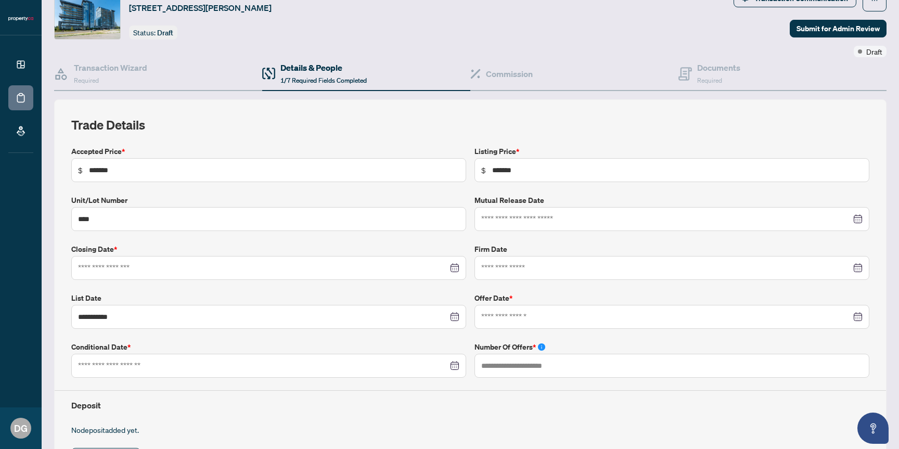  What do you see at coordinates (105, 429) in the screenshot?
I see `span: No deposit added yet.` at bounding box center [105, 429].